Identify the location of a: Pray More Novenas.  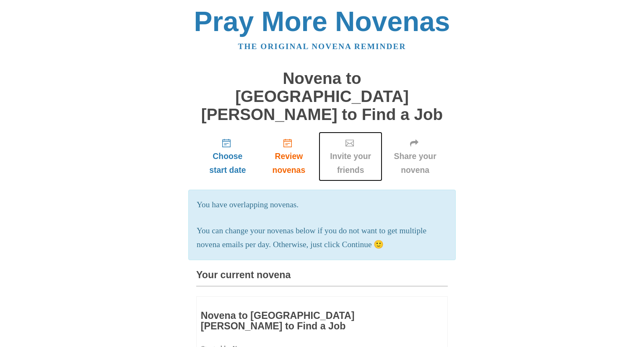
(322, 22).